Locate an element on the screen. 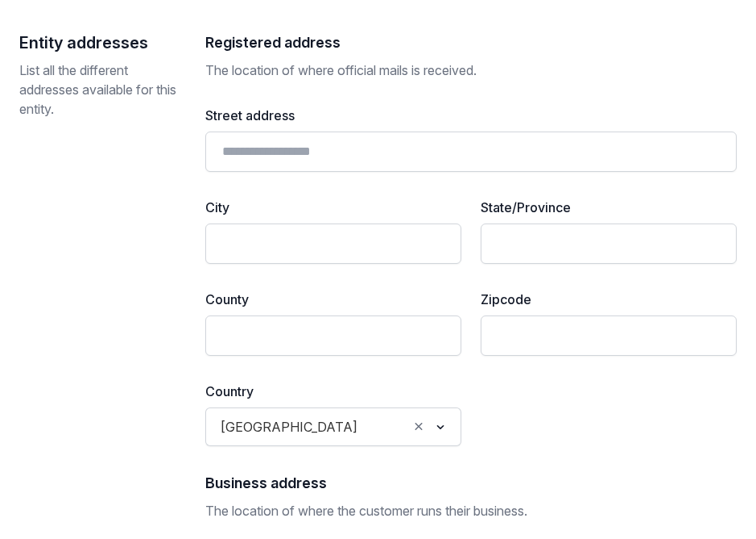 The width and height of the screenshot is (756, 539). h2: Entity addresses is located at coordinates (99, 43).